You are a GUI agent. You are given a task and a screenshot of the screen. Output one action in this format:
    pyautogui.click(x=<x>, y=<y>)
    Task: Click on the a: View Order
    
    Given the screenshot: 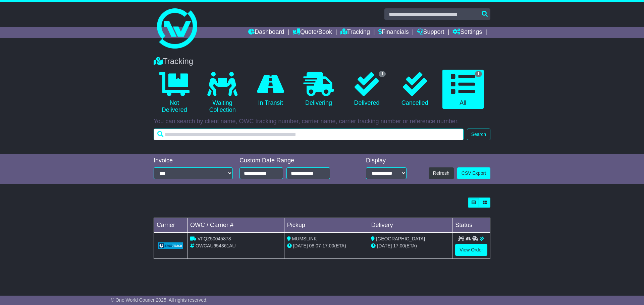 What is the action you would take?
    pyautogui.click(x=471, y=250)
    